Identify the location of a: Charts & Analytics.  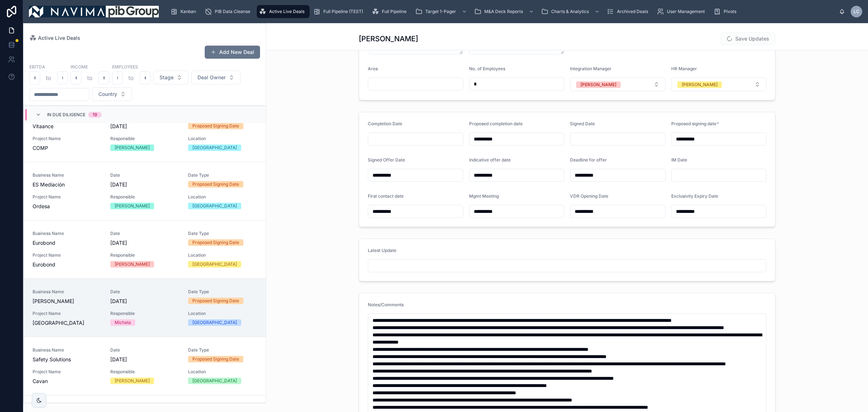
(571, 12).